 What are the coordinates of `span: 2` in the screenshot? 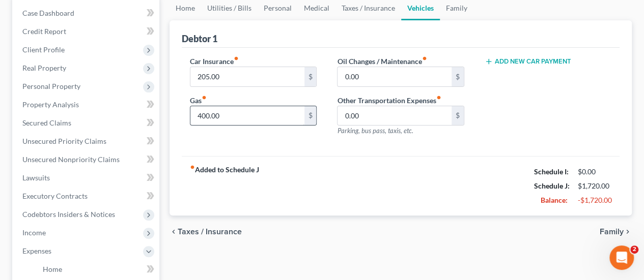 It's located at (634, 249).